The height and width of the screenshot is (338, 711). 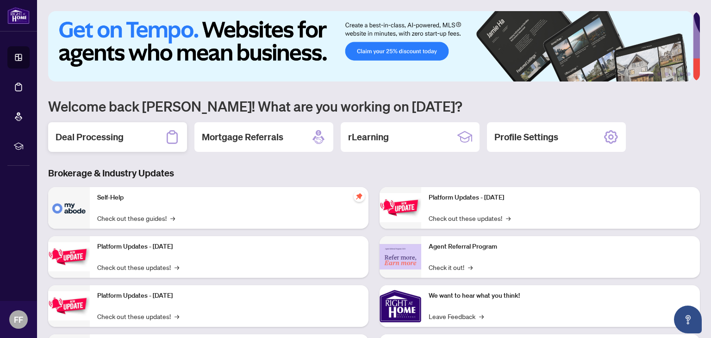 I want to click on img: logo, so click(x=19, y=15).